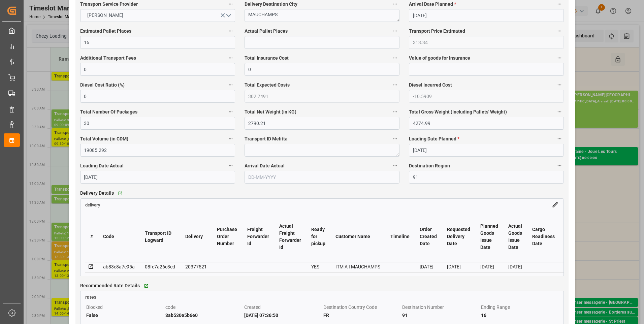  What do you see at coordinates (395, 112) in the screenshot?
I see `button: Total Net Weight (in KG)` at bounding box center [395, 112].